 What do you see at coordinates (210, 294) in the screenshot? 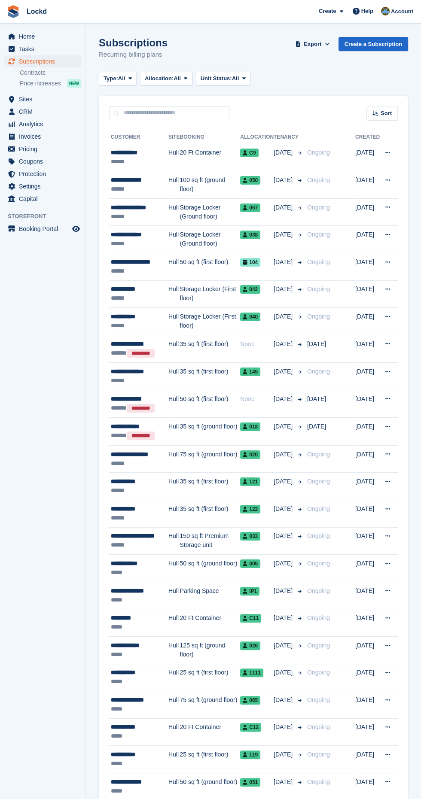
I see `td: Storage Locker (First floor)` at bounding box center [210, 294].